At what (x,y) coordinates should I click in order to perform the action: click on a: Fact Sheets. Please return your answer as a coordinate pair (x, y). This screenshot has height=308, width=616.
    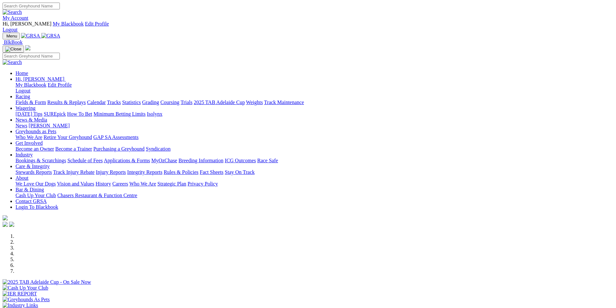
    Looking at the image, I should click on (211, 172).